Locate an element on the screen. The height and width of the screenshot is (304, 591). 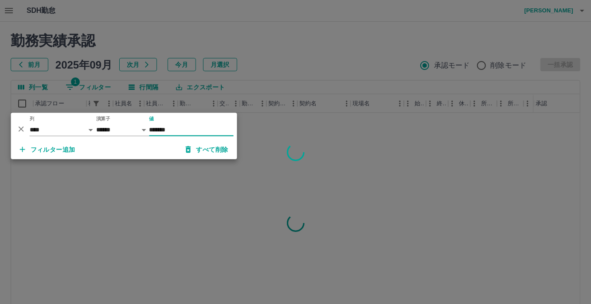
label: 列 is located at coordinates (32, 119).